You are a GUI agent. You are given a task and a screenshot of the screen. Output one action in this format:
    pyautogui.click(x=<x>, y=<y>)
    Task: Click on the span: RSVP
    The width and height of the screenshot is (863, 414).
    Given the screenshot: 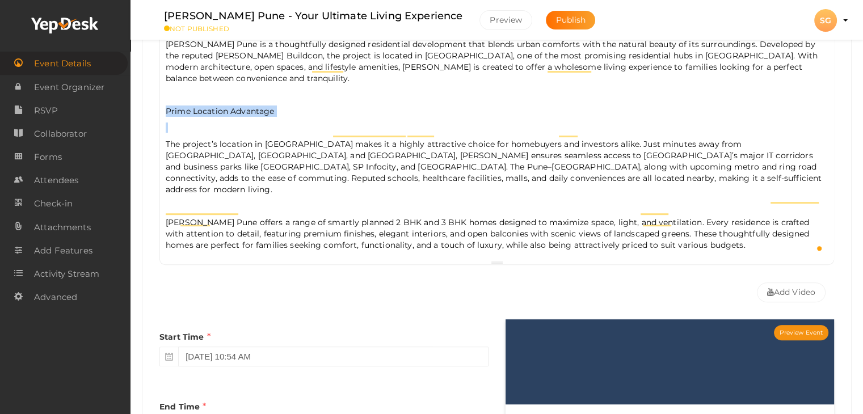 What is the action you would take?
    pyautogui.click(x=46, y=111)
    